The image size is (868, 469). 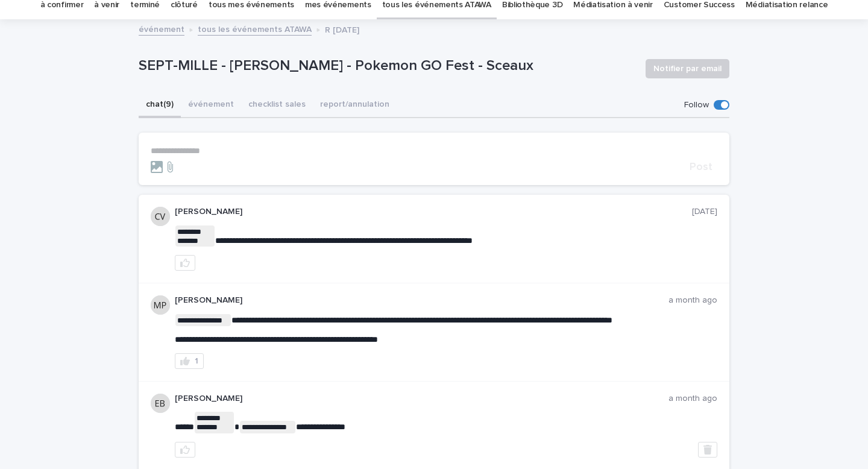 I want to click on span: Post, so click(x=701, y=167).